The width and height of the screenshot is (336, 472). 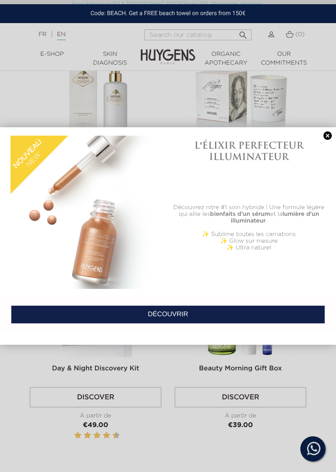 I want to click on b: lumière d'un illuminateur, so click(x=275, y=217).